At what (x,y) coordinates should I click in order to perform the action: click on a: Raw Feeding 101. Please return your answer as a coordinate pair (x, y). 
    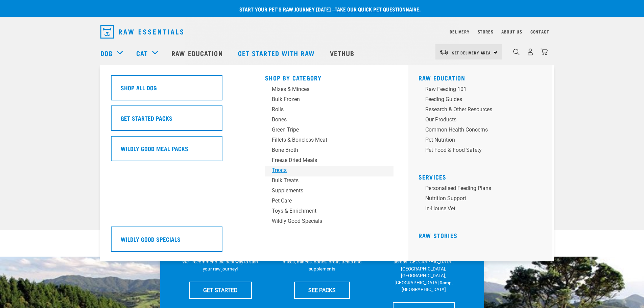
    Looking at the image, I should click on (483, 90).